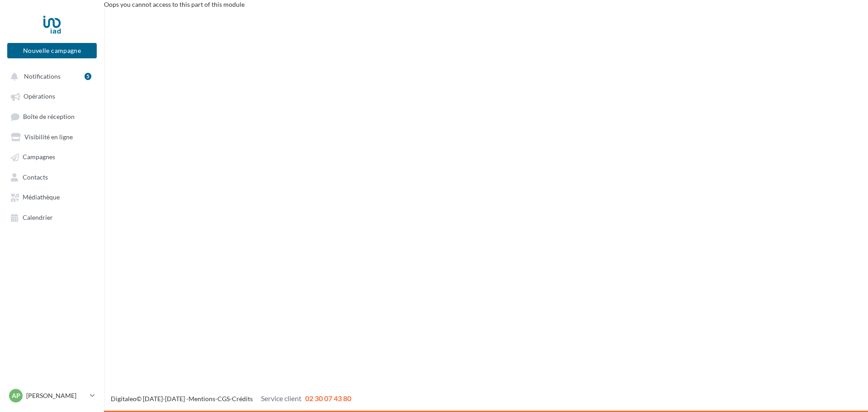 The image size is (868, 412). I want to click on a: CGS, so click(224, 398).